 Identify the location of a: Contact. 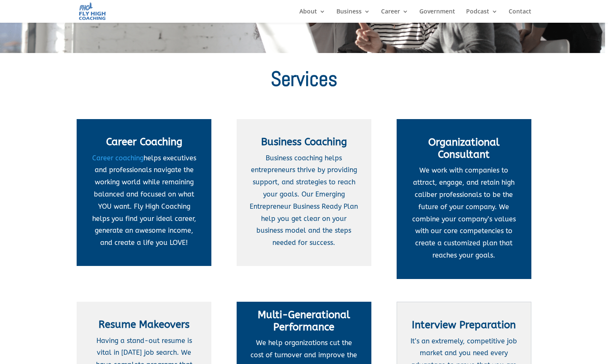
(520, 16).